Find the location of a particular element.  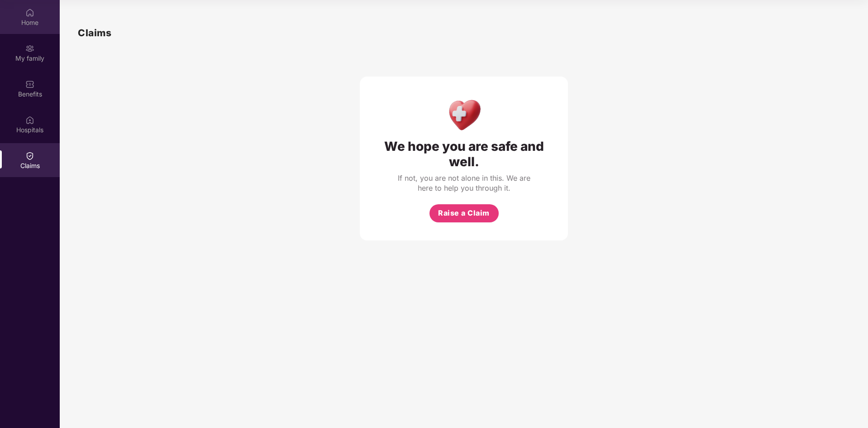

img: svg+xml;base64,PHN2ZyBpZD0iSG9zcGl0YWxzIiB4bWxucz0iaHR0cDovL3d3dy53My5vcmcvMjAwMC9zdmciIHdpZHRoPS... is located at coordinates (30, 120).